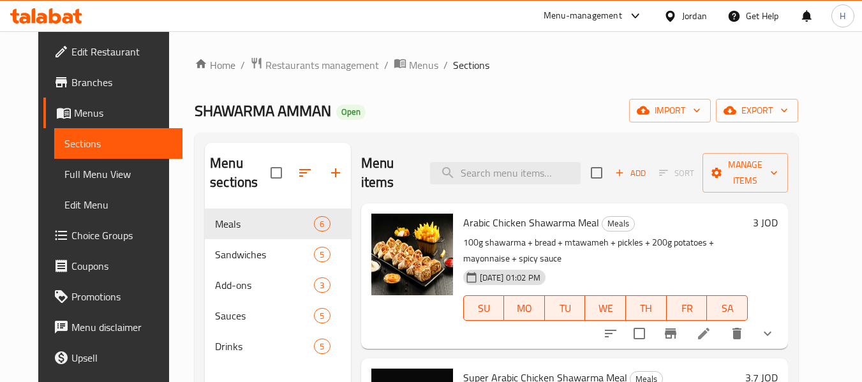  What do you see at coordinates (264, 285) in the screenshot?
I see `div: Add-ons` at bounding box center [264, 285].